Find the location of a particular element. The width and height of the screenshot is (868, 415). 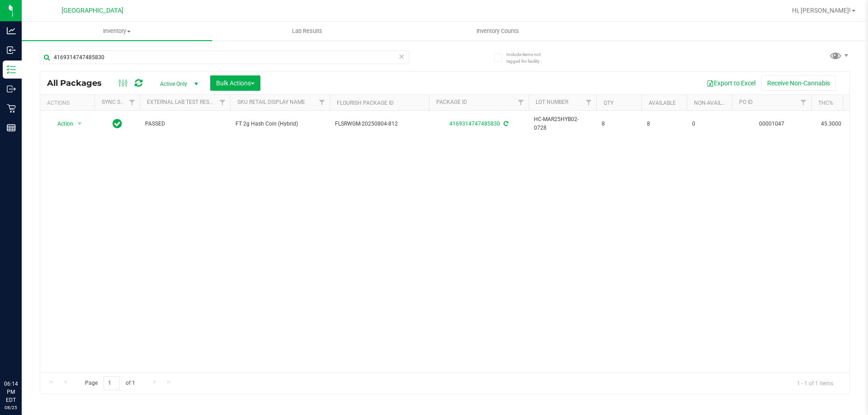

span: FLSRWGM-20250804-812 is located at coordinates (380, 124).